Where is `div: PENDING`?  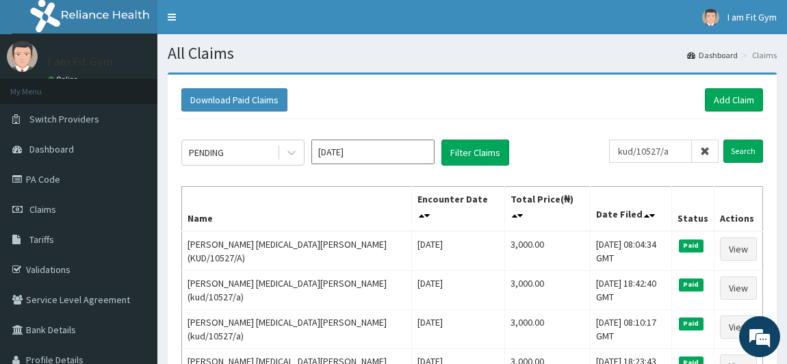
div: PENDING is located at coordinates (206, 153).